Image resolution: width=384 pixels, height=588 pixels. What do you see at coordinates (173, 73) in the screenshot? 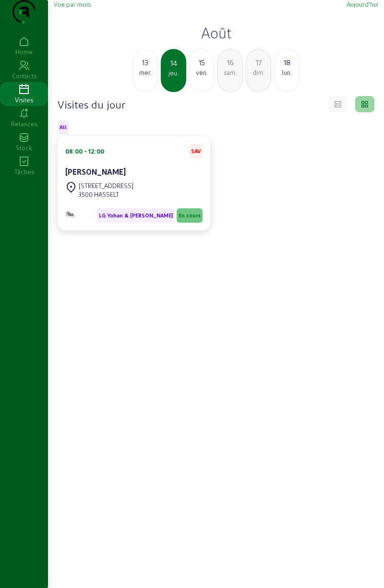
I see `div: jeu.` at bounding box center [173, 73].